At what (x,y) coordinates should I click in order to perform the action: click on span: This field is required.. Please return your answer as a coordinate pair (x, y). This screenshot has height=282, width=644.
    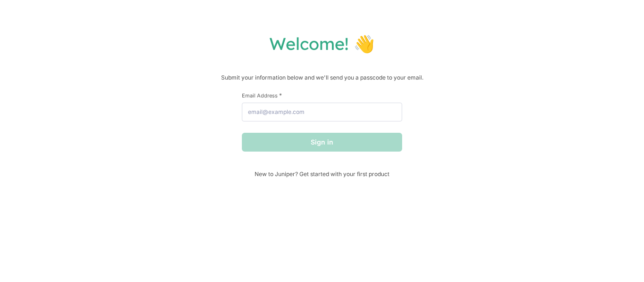
    Looking at the image, I should click on (280, 95).